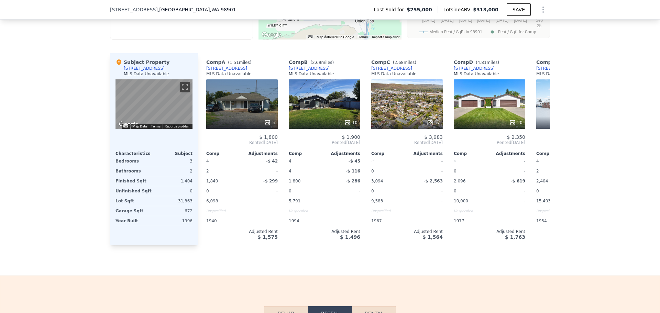 This screenshot has height=313, width=660. What do you see at coordinates (489, 232) in the screenshot?
I see `div: Adjusted Rent` at bounding box center [489, 232].